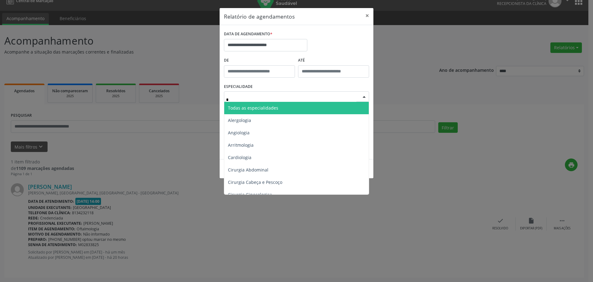 This screenshot has width=593, height=282. What do you see at coordinates (239, 132) in the screenshot?
I see `span: Angiologia` at bounding box center [239, 132].